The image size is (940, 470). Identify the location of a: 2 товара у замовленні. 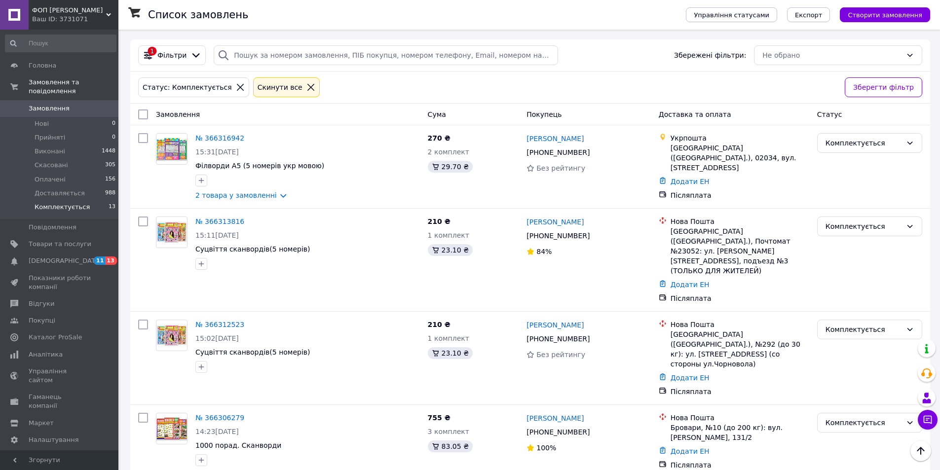
(236, 195).